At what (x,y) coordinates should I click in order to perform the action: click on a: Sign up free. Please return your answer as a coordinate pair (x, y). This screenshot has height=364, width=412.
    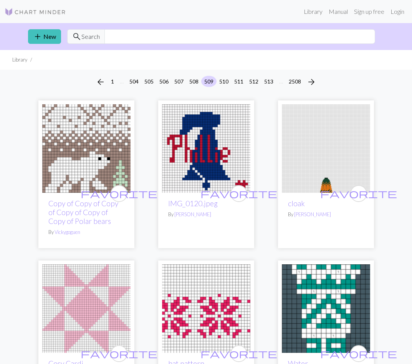
    Looking at the image, I should click on (369, 12).